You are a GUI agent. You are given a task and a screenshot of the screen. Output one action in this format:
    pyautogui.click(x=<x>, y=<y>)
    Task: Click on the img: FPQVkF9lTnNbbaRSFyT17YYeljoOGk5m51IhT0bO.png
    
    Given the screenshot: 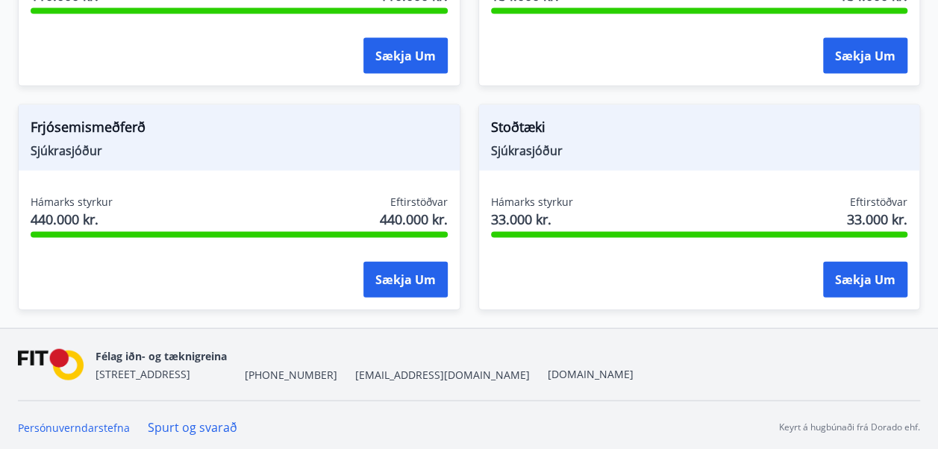 What is the action you would take?
    pyautogui.click(x=51, y=365)
    